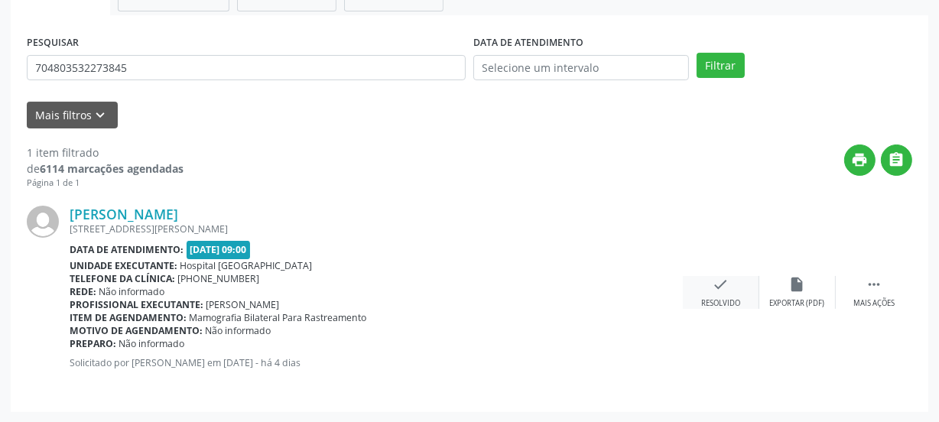  What do you see at coordinates (126, 249) in the screenshot?
I see `b: Data de atendimento:` at bounding box center [126, 249].